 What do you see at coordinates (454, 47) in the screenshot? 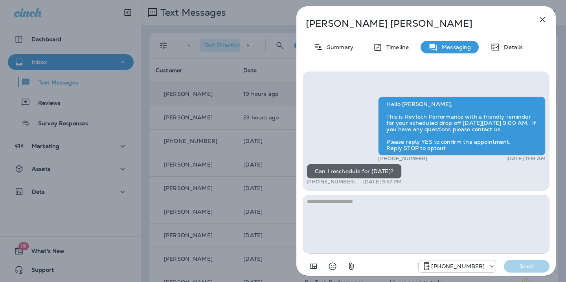
I see `p: Messaging` at bounding box center [454, 47].